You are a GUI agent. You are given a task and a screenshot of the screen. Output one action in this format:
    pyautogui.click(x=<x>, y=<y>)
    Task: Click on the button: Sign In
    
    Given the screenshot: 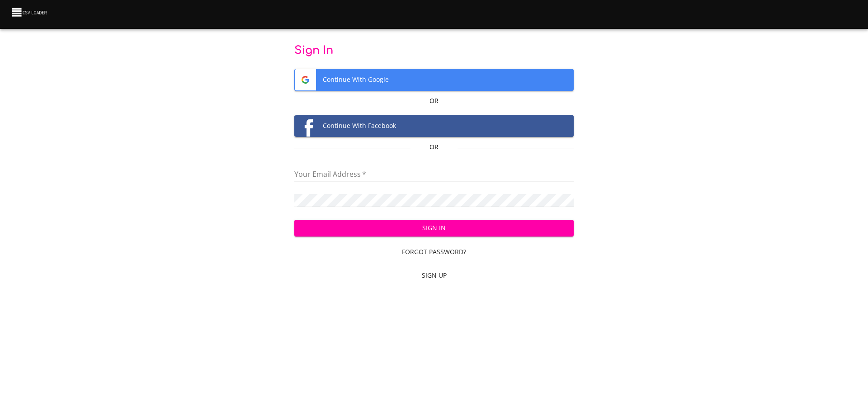 What is the action you would take?
    pyautogui.click(x=434, y=228)
    